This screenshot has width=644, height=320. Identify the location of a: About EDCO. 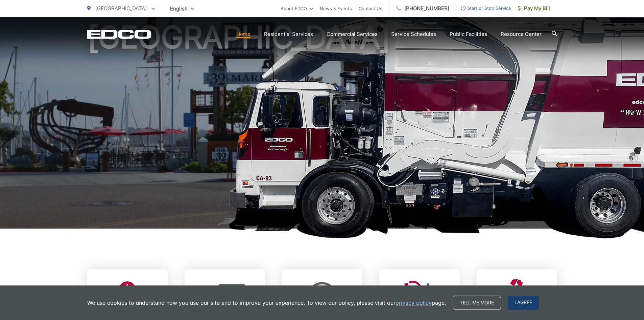
(297, 8).